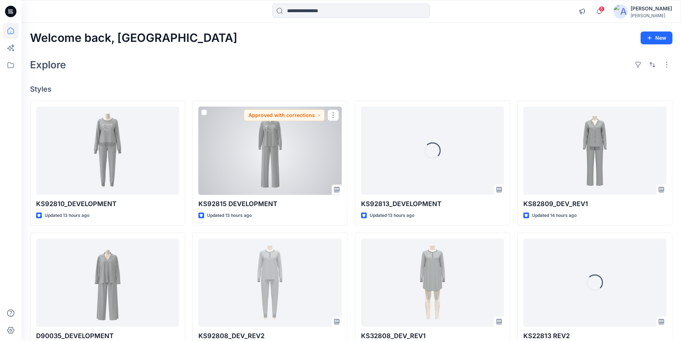  Describe the element at coordinates (554, 215) in the screenshot. I see `p: Updated 14 hours ago` at that location.